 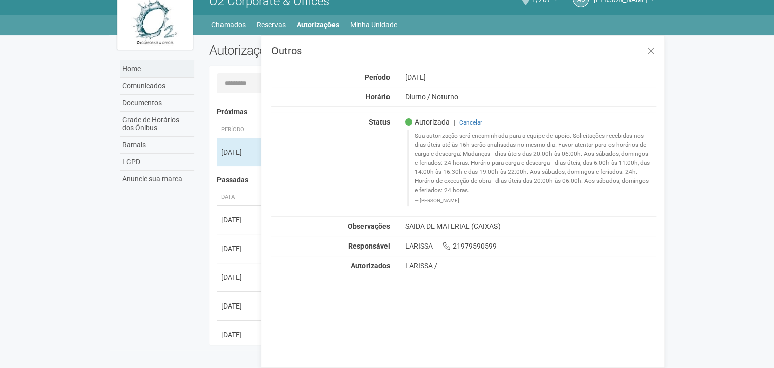 What do you see at coordinates (377, 97) in the screenshot?
I see `strong: Horário` at bounding box center [377, 97].